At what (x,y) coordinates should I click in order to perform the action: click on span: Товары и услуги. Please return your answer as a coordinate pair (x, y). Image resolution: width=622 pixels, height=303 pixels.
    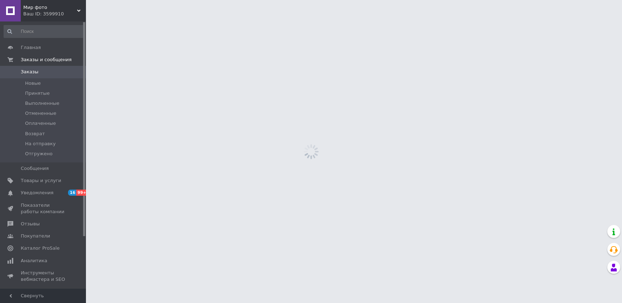
    Looking at the image, I should click on (41, 181).